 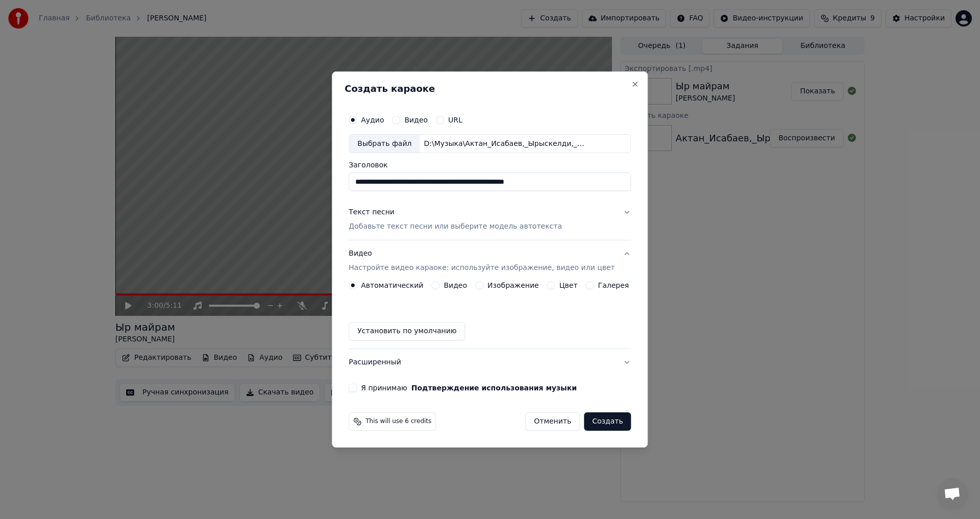 I want to click on button: Отменить, so click(x=552, y=422).